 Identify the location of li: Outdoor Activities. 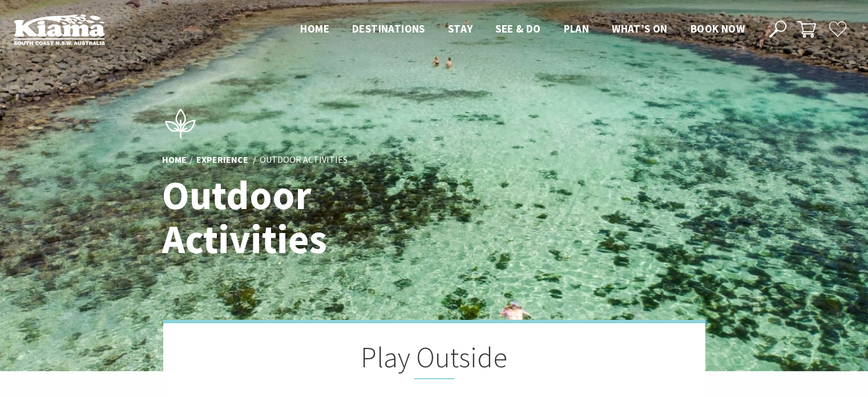
(303, 161).